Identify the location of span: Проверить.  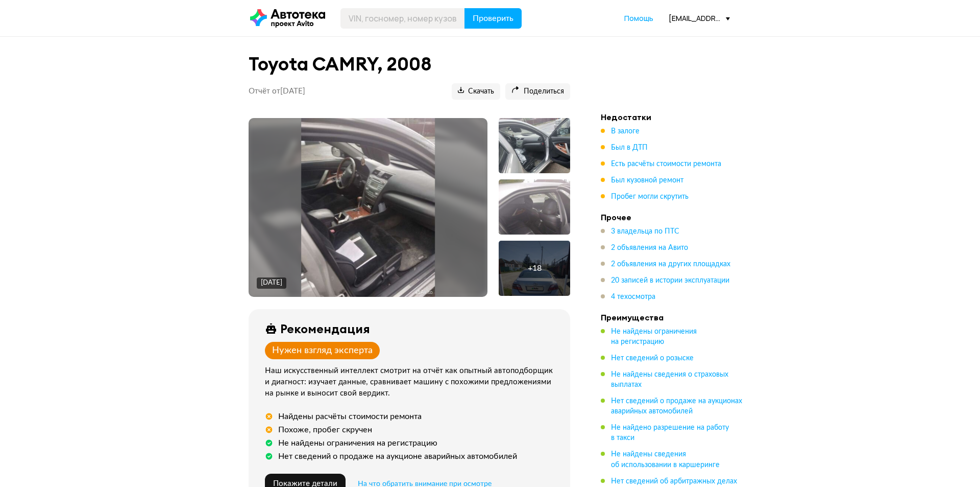
(493, 18).